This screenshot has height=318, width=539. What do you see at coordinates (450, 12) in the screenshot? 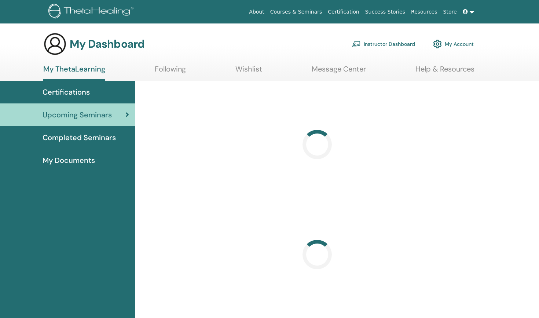
I see `a: Store` at bounding box center [450, 12].